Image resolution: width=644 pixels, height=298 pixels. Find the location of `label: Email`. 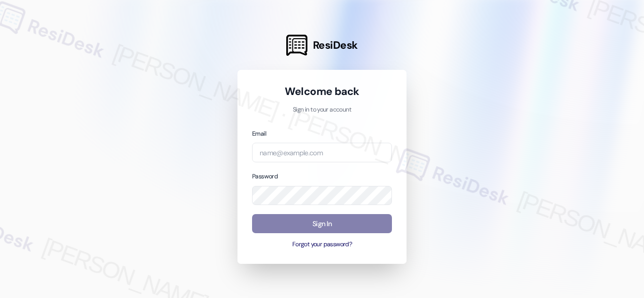

label: Email is located at coordinates (259, 133).